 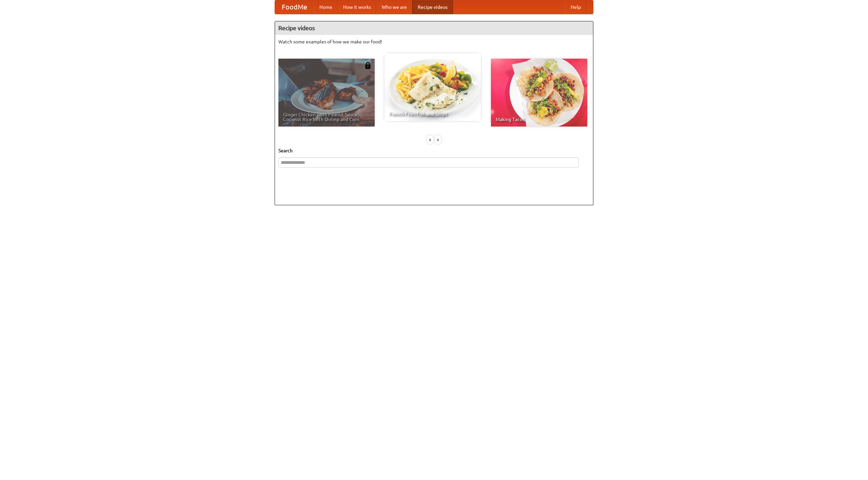 What do you see at coordinates (394, 7) in the screenshot?
I see `a: Who we are` at bounding box center [394, 7].